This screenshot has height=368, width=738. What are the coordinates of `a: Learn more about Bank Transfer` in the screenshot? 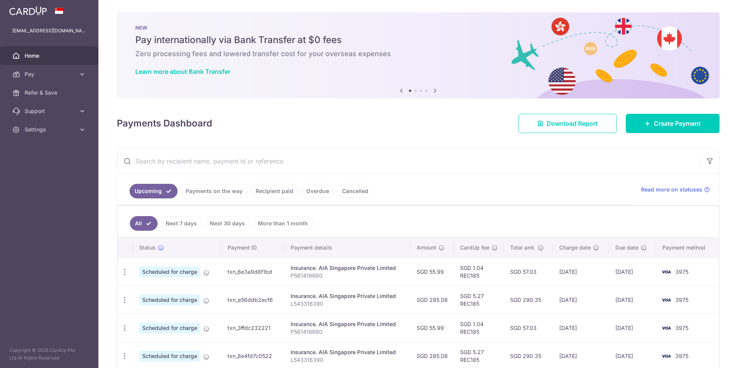 It's located at (183, 71).